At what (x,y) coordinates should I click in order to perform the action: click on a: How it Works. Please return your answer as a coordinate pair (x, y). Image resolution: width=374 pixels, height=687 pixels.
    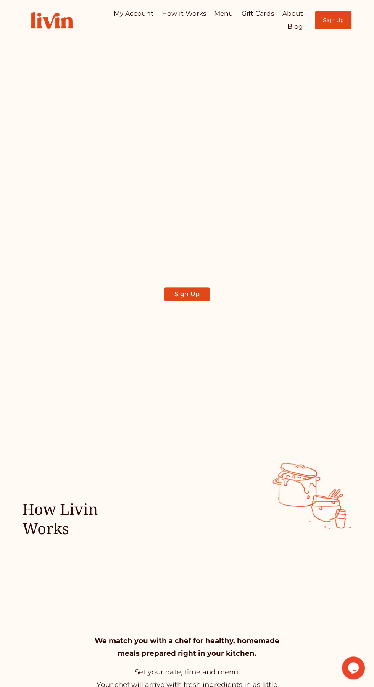
    Looking at the image, I should click on (184, 13).